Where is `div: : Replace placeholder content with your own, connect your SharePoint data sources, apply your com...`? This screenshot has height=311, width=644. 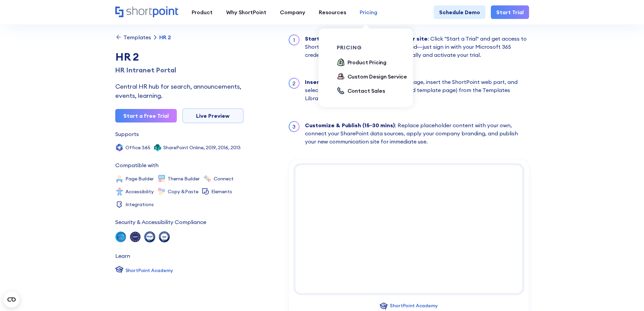
div: : Replace placeholder content with your own, connect your SharePoint data sources, apply your com... is located at coordinates (417, 133).